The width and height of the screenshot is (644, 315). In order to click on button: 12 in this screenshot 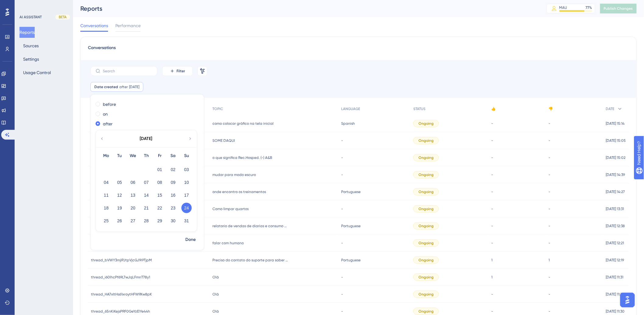, I will do `click(119, 195)`.